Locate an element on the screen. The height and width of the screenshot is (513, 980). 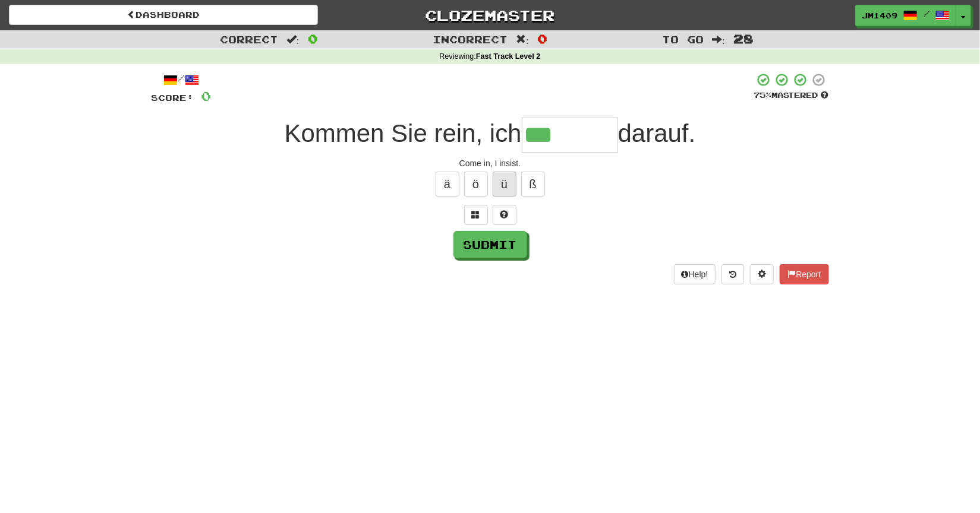
a: jm1409 / is located at coordinates (906, 15).